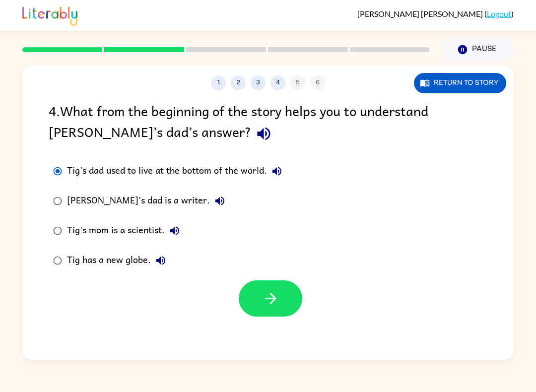 Image resolution: width=536 pixels, height=392 pixels. Describe the element at coordinates (49, 15) in the screenshot. I see `img: Literably` at that location.